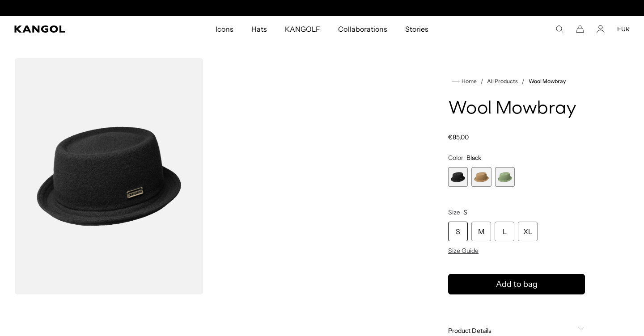 This screenshot has height=336, width=644. Describe the element at coordinates (559, 29) in the screenshot. I see `summary: Search here` at that location.